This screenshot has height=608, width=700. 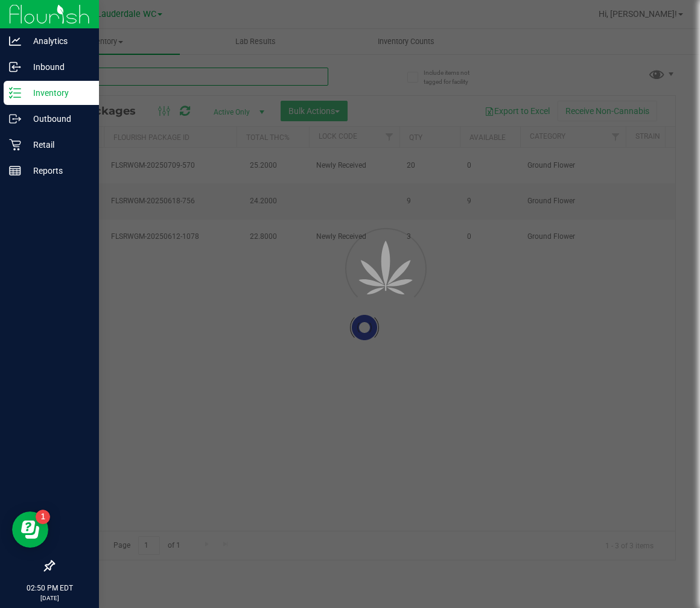 What do you see at coordinates (57, 119) in the screenshot?
I see `p: Outbound` at bounding box center [57, 119].